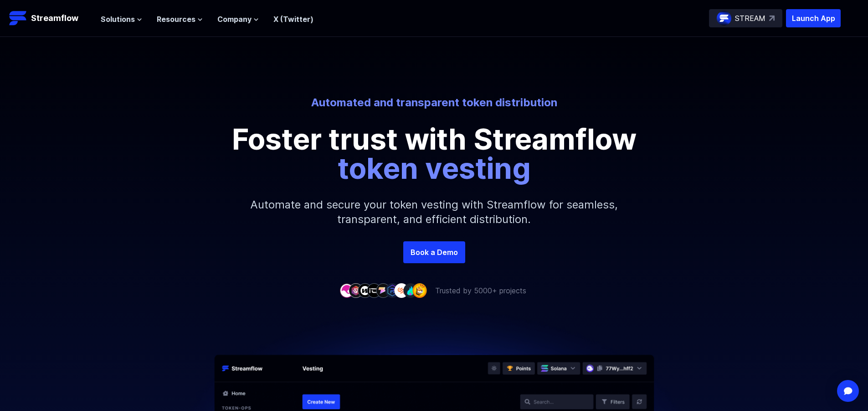  I want to click on p: Streamflow, so click(55, 18).